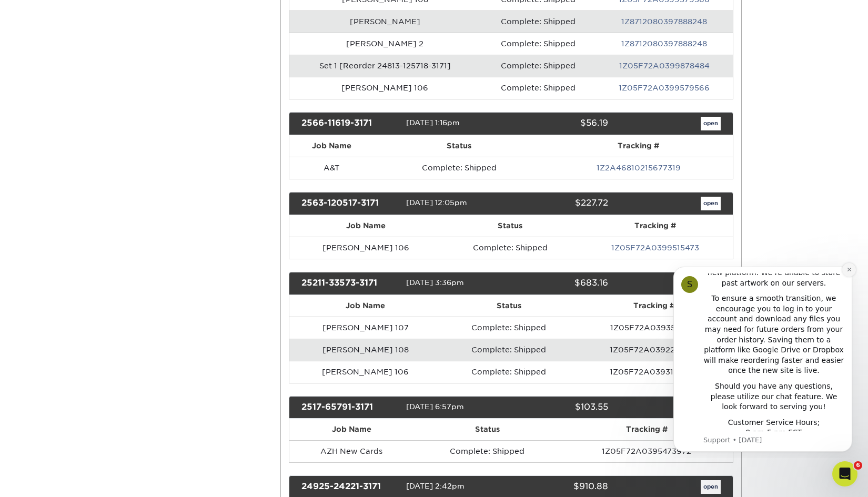 This screenshot has width=868, height=497. I want to click on div: Customer Service Hours; 9 am-5 pm EST, so click(116, 171).